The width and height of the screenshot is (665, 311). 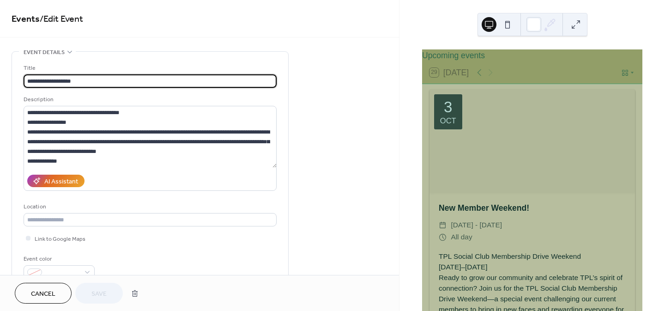 What do you see at coordinates (149, 206) in the screenshot?
I see `div: Location` at bounding box center [149, 206].